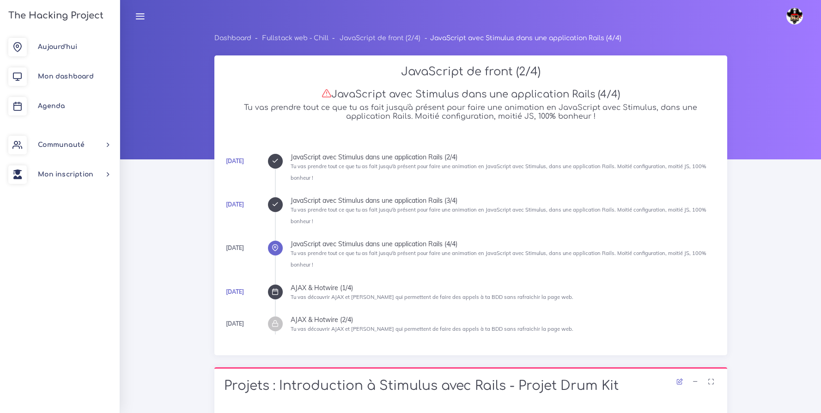  Describe the element at coordinates (233, 38) in the screenshot. I see `a: Dashboard` at that location.